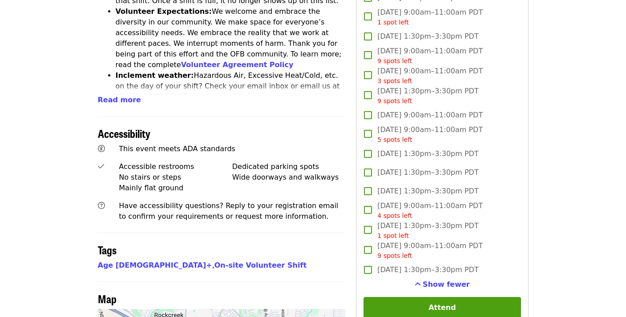 Image resolution: width=626 pixels, height=317 pixels. Describe the element at coordinates (394, 81) in the screenshot. I see `span: 3 spots left` at that location.